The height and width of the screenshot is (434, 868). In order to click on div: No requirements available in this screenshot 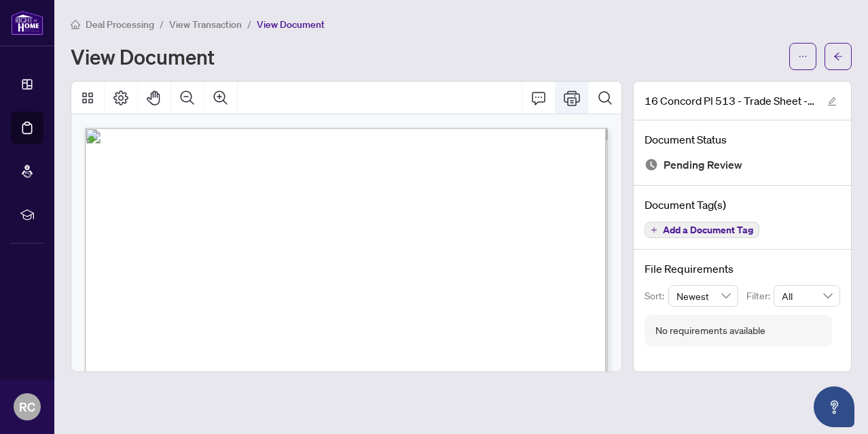, I will do `click(710, 330)`.